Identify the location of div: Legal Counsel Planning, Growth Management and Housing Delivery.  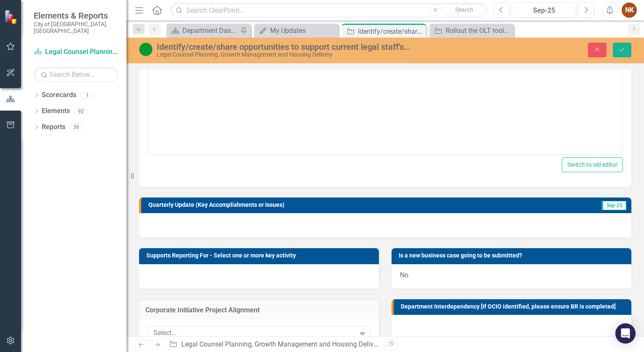
(284, 55).